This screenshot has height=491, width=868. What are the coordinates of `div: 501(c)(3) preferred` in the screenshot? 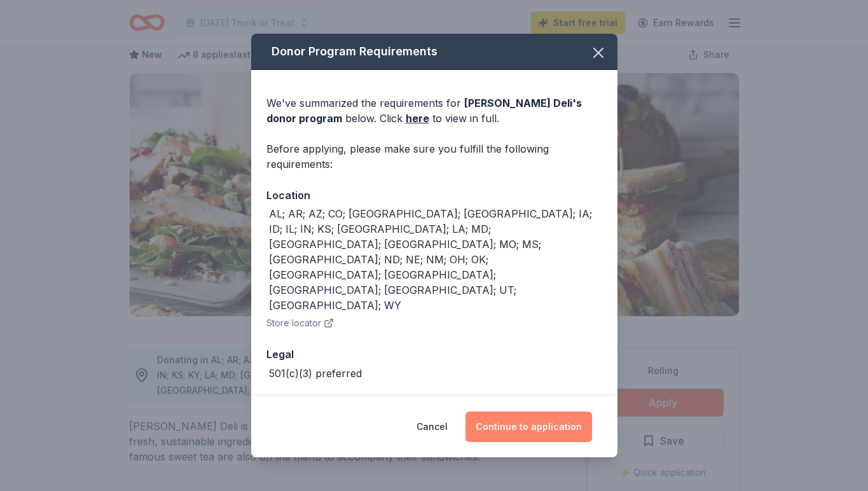 It's located at (316, 373).